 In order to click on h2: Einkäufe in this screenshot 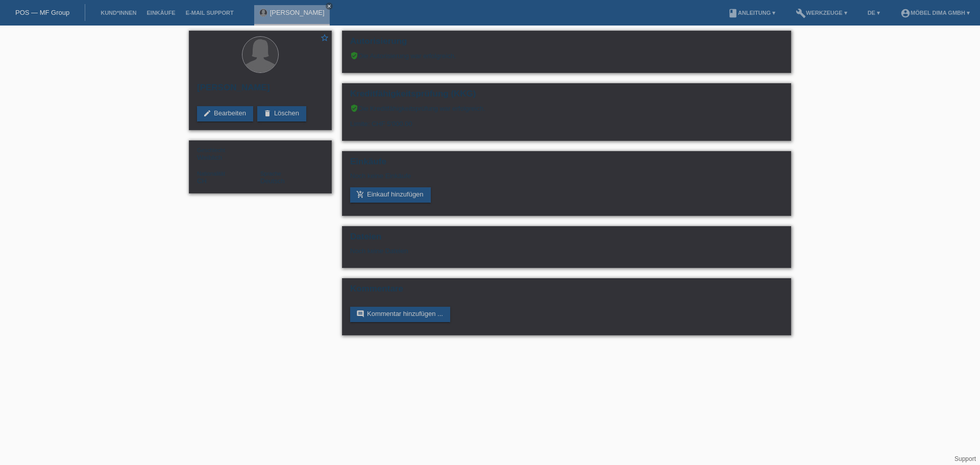, I will do `click(566, 164)`.